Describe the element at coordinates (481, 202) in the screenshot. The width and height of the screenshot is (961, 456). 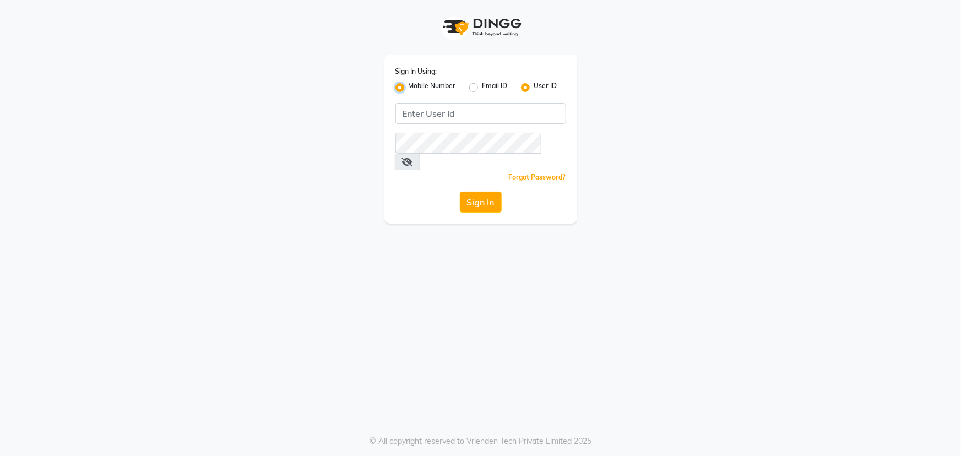
I see `button: Sign In` at that location.